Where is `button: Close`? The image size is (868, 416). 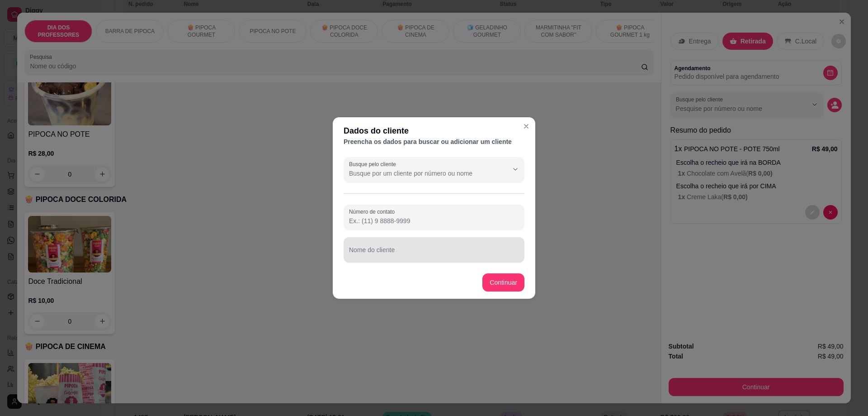 button: Close is located at coordinates (526, 126).